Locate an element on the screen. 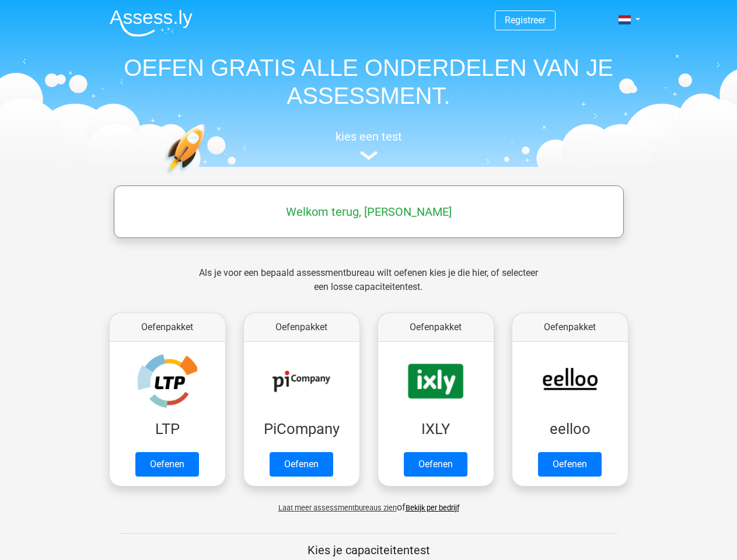 The width and height of the screenshot is (737, 560). img: oefenen is located at coordinates (207, 176).